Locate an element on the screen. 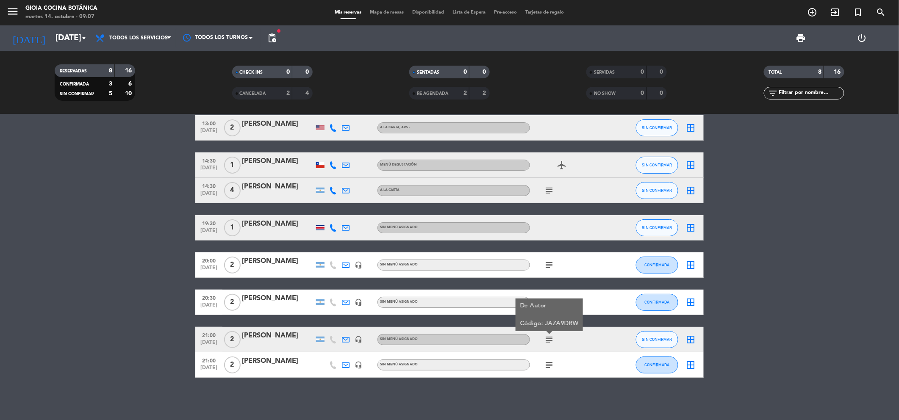 The image size is (899, 420). i: airplanemode_active is located at coordinates (562, 165).